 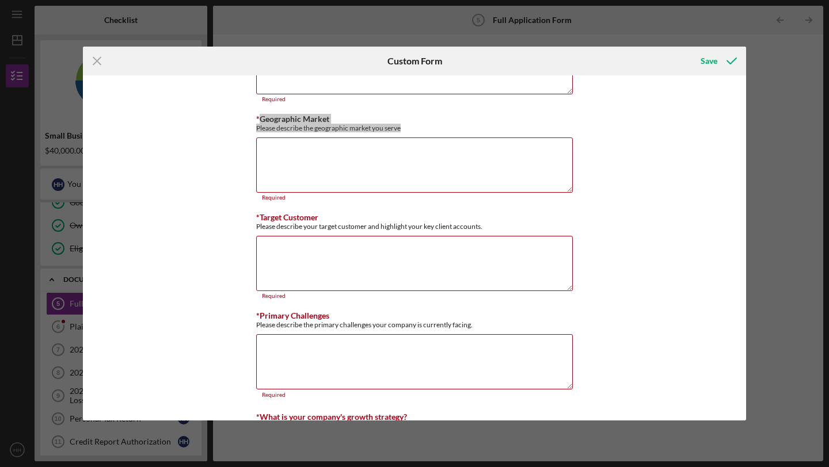 What do you see at coordinates (717, 61) in the screenshot?
I see `button: Save` at bounding box center [717, 61].